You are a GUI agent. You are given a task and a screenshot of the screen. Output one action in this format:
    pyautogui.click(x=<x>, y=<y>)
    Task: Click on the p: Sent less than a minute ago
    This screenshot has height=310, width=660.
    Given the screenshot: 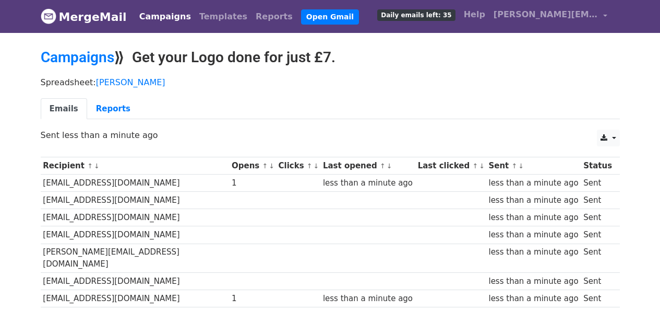 What is the action you would take?
    pyautogui.click(x=330, y=135)
    